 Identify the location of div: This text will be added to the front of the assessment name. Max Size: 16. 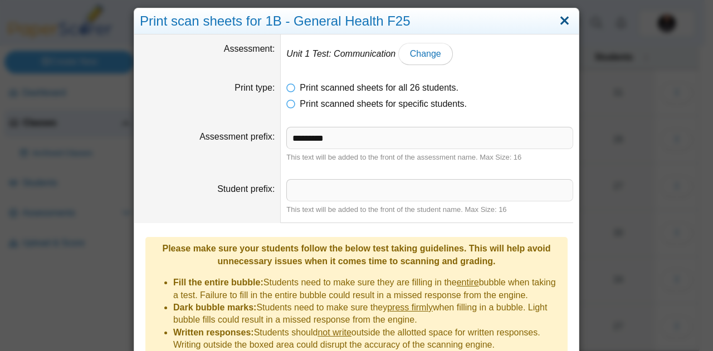
(429, 158).